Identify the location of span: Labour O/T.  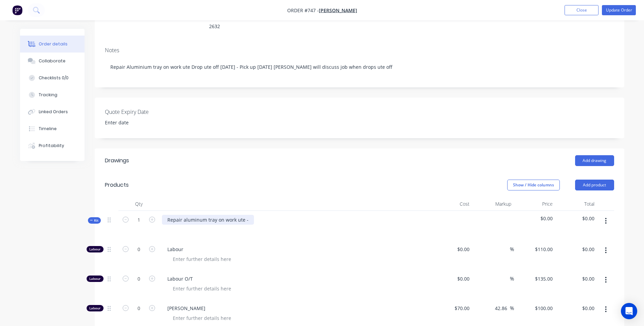
(298, 279).